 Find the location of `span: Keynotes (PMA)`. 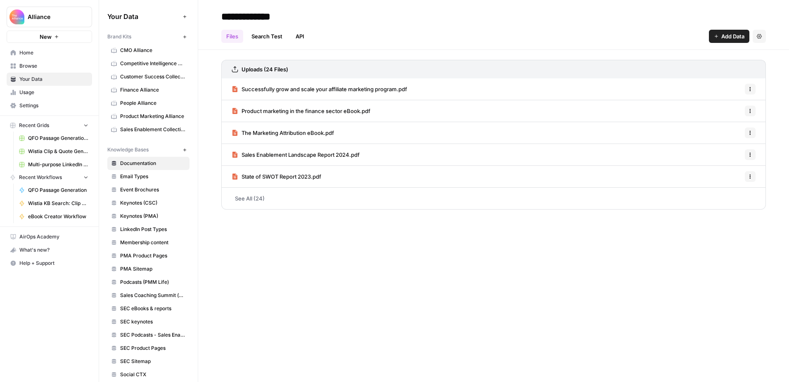

span: Keynotes (PMA) is located at coordinates (153, 216).